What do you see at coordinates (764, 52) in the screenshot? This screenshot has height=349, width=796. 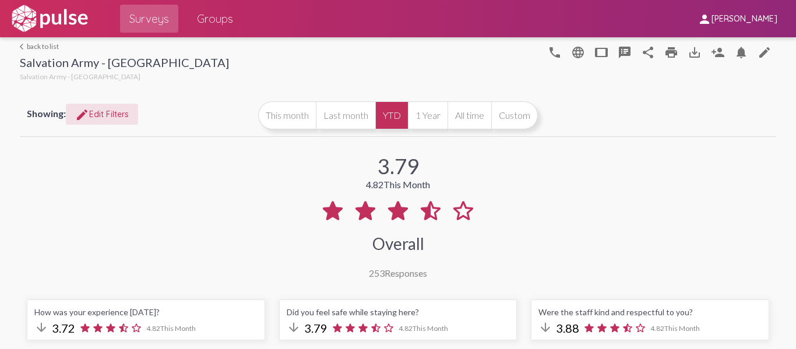 I see `mat-icon: edit` at bounding box center [764, 52].